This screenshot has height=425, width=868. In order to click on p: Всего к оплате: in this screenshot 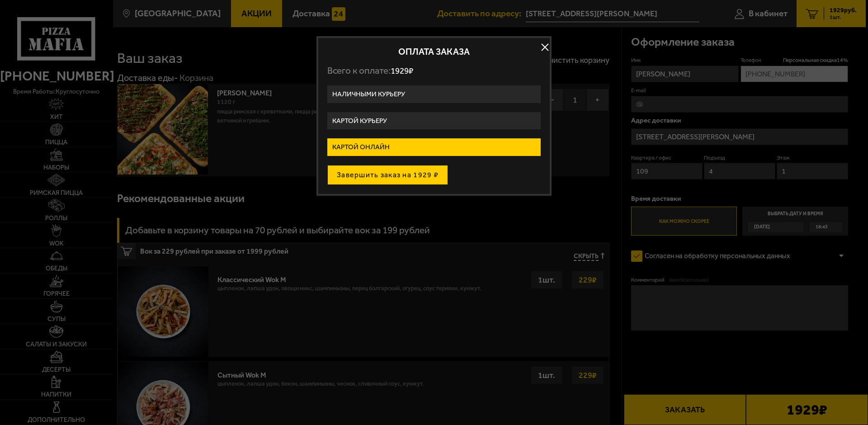, I will do `click(434, 70)`.